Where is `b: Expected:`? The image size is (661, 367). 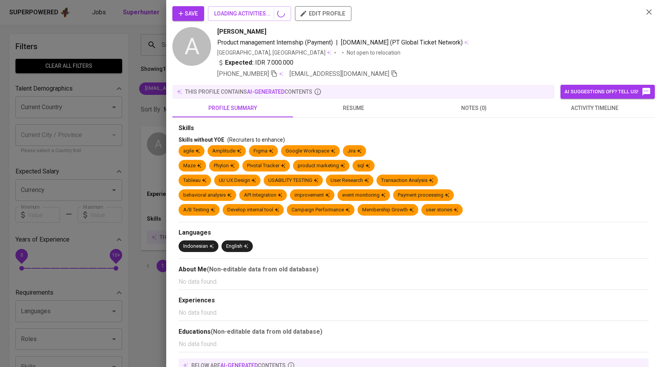
b: Expected: is located at coordinates (239, 63).